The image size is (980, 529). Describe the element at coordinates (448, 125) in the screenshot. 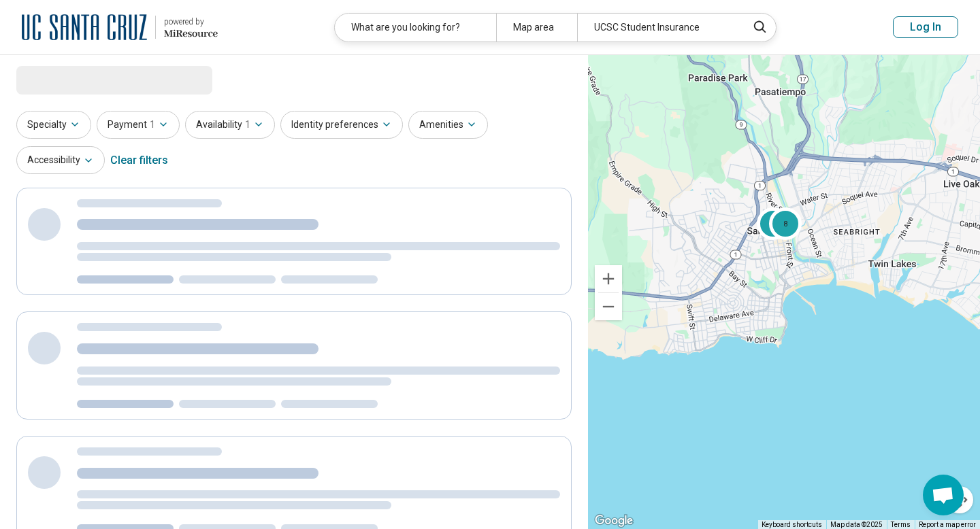

I see `button: Amenities` at that location.